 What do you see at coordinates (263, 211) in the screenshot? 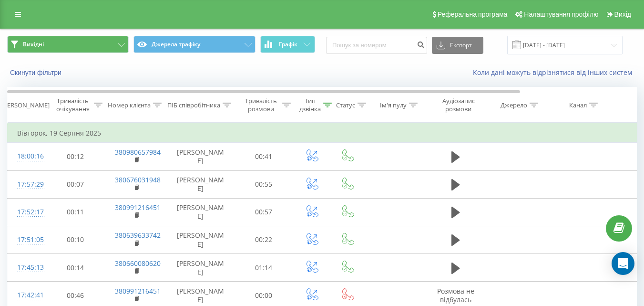
I see `td: 00:57` at bounding box center [263, 211].